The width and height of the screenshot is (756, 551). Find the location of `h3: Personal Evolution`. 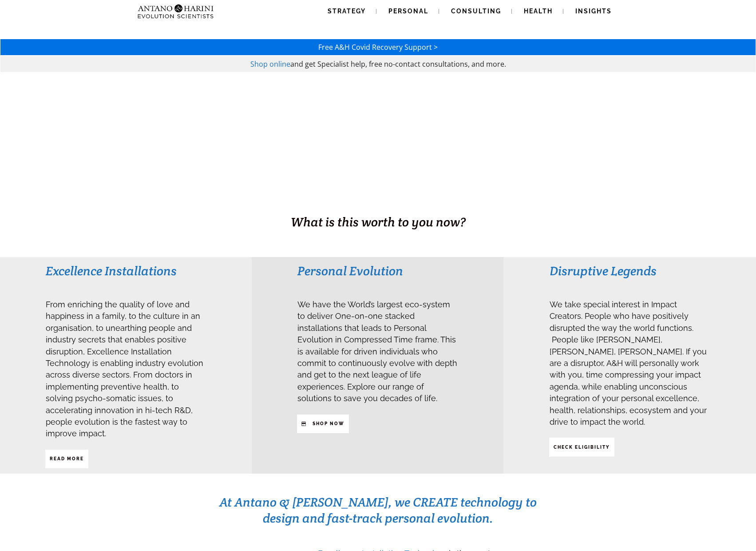

h3: Personal Evolution is located at coordinates (377, 271).